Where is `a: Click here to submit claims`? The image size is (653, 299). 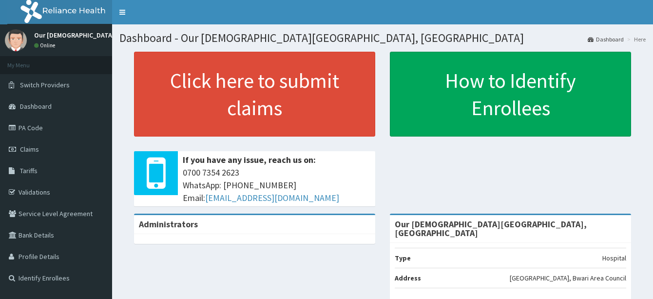
a: Click here to submit claims is located at coordinates (254, 94).